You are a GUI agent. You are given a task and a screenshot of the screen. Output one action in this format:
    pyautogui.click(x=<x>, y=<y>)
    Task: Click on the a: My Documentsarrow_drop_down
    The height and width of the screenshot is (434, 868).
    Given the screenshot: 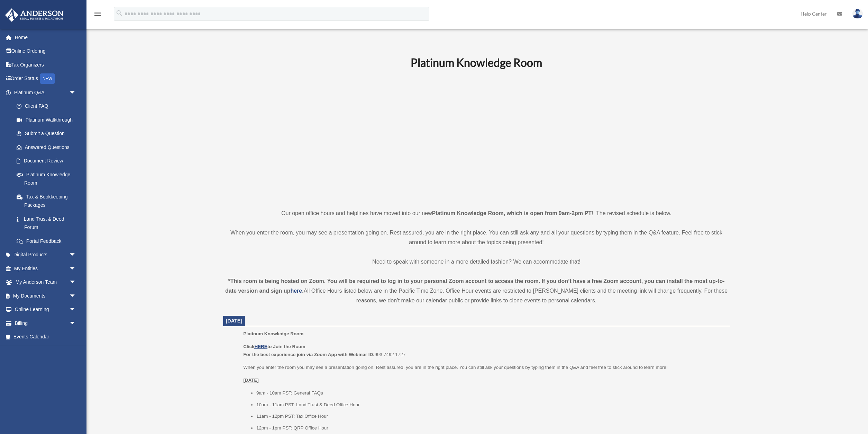 What is the action you would take?
    pyautogui.click(x=46, y=296)
    